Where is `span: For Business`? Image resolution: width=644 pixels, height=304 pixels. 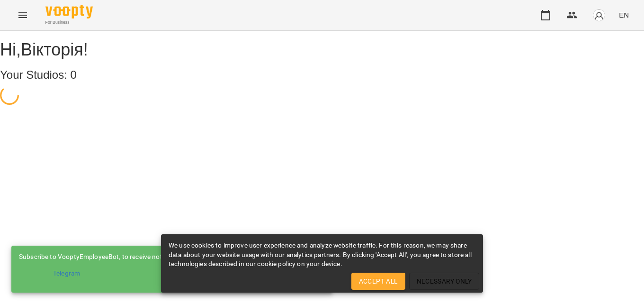 span: For Business is located at coordinates (69, 22).